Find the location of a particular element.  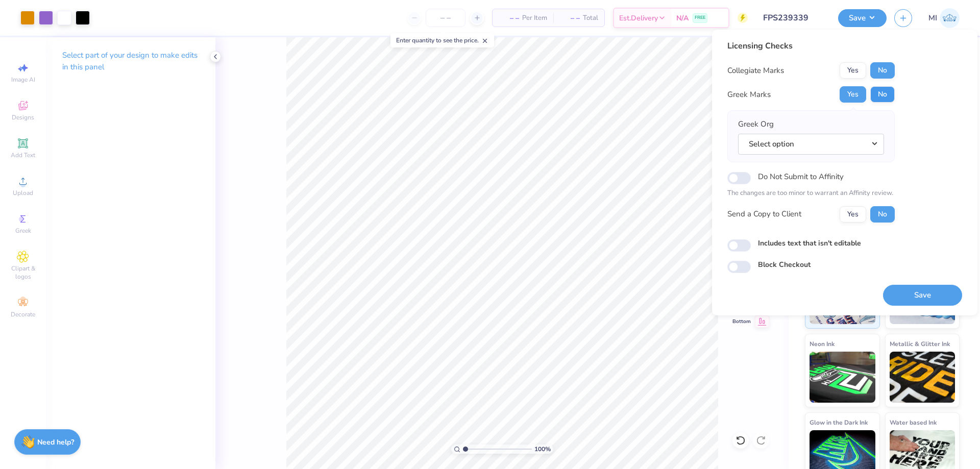

span: Glow in the Dark Ink is located at coordinates (839, 422).